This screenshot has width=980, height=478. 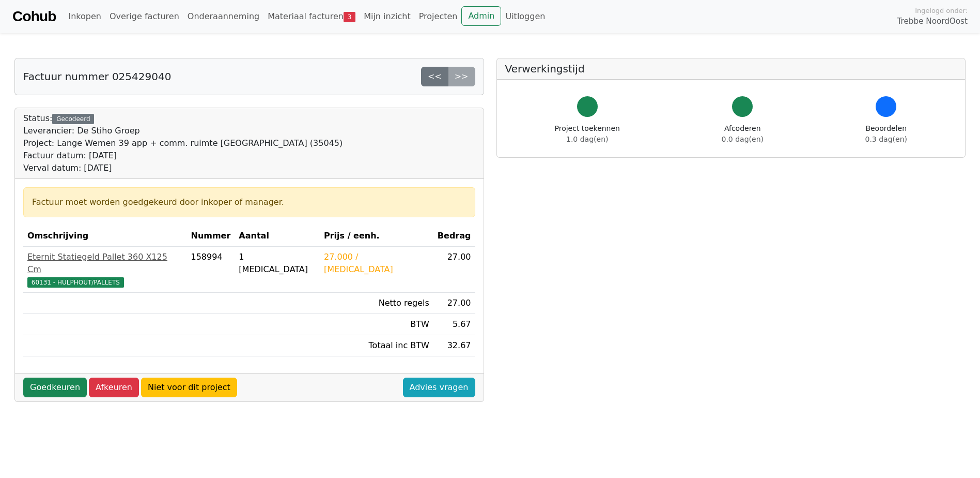 What do you see at coordinates (223, 17) in the screenshot?
I see `a: Onderaanneming` at bounding box center [223, 17].